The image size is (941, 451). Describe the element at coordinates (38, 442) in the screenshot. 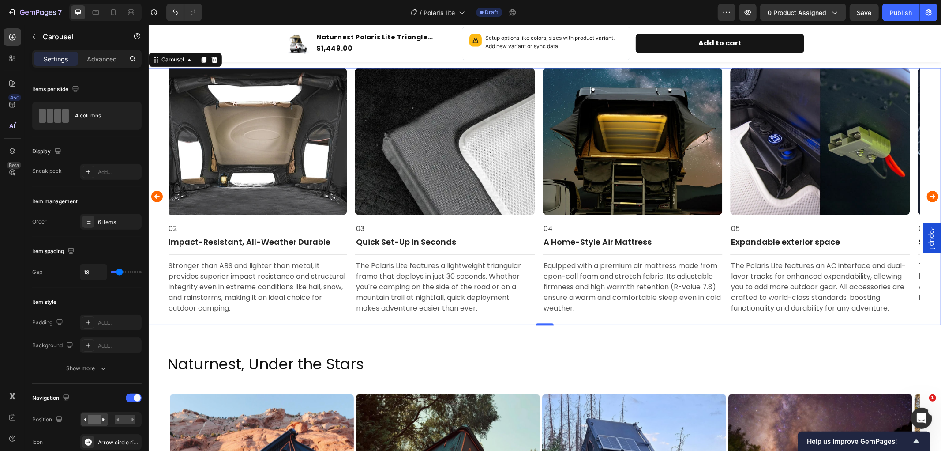

I see `div: Icon` at that location.